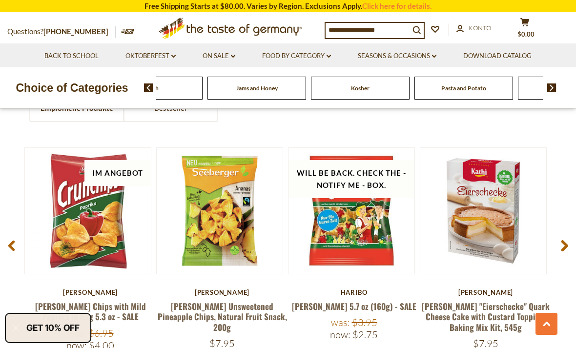 The image size is (576, 348). Describe the element at coordinates (257, 88) in the screenshot. I see `span: Jams and Honey` at that location.